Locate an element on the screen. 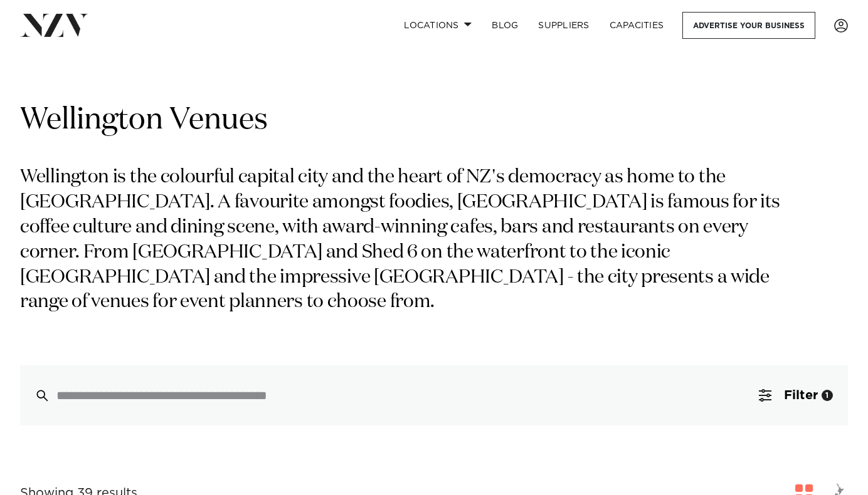 Image resolution: width=868 pixels, height=495 pixels. h1: Wellington Venues is located at coordinates (434, 120).